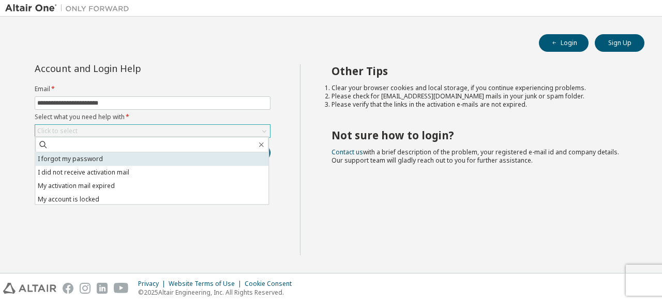  What do you see at coordinates (153, 283) in the screenshot?
I see `div: Privacy` at bounding box center [153, 283].